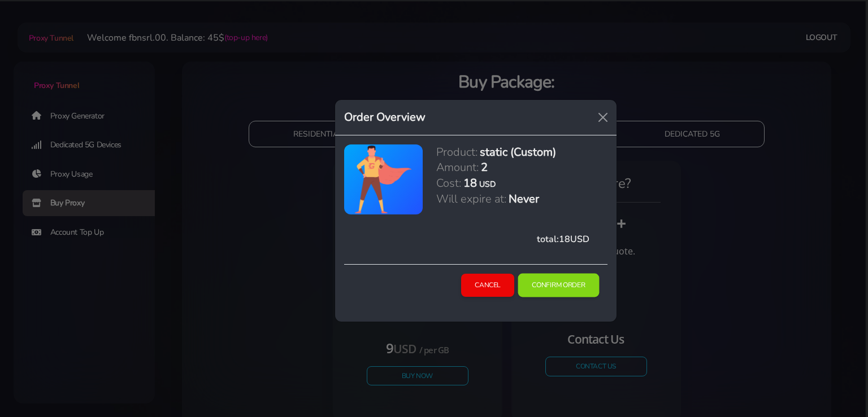  Describe the element at coordinates (563, 239) in the screenshot. I see `span: total: USD` at that location.